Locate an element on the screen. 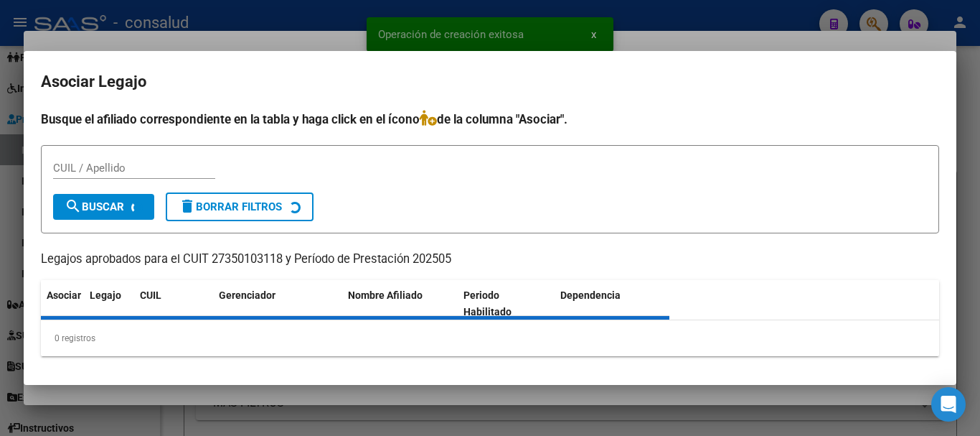 The height and width of the screenshot is (436, 980). span: Gerenciador is located at coordinates (247, 295).